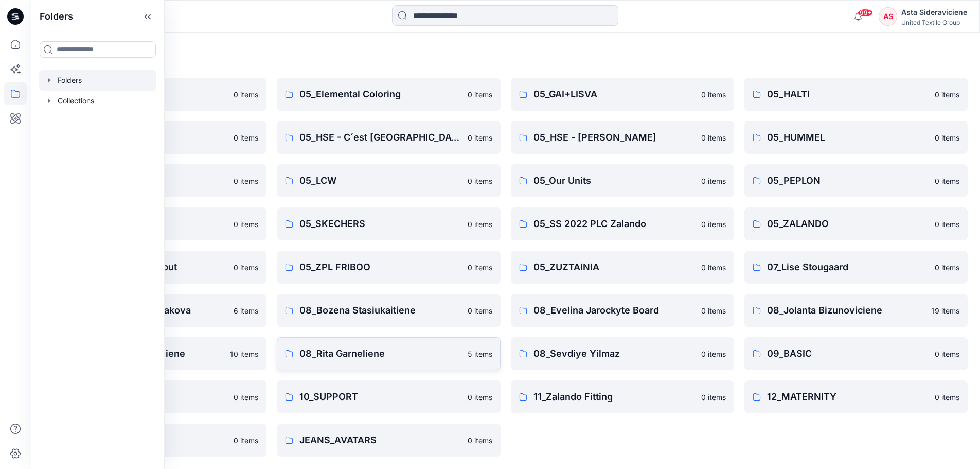 The height and width of the screenshot is (469, 980). What do you see at coordinates (622, 353) in the screenshot?
I see `a: 08_Sevdiye Yilmaz0 items` at bounding box center [622, 353].